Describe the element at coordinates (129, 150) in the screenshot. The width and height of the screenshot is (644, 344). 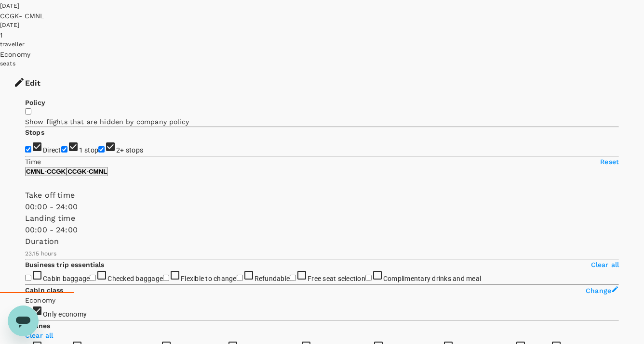
I see `span: 2+ stops` at that location.